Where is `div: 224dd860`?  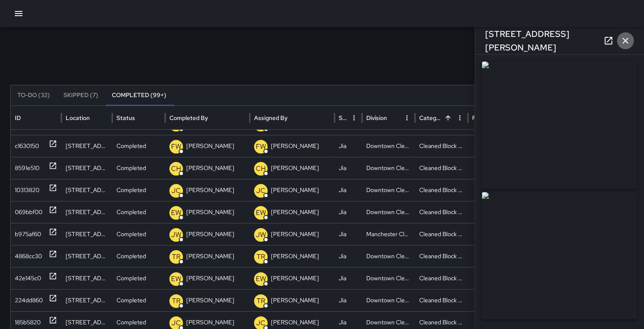 div: 224dd860 is located at coordinates (29, 300).